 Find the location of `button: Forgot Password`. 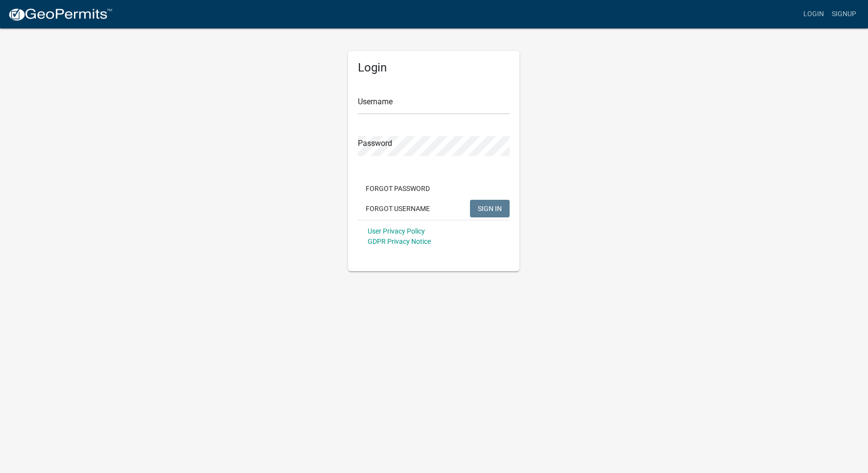

button: Forgot Password is located at coordinates (398, 188).